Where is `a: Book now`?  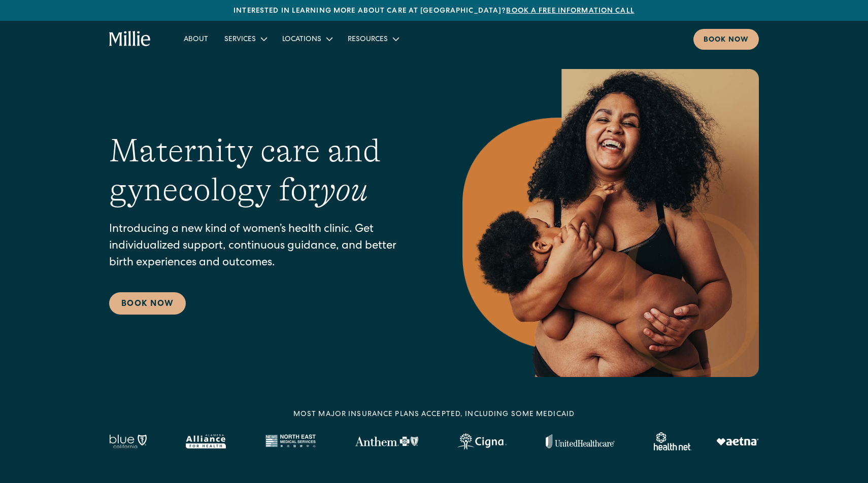 a: Book now is located at coordinates (726, 39).